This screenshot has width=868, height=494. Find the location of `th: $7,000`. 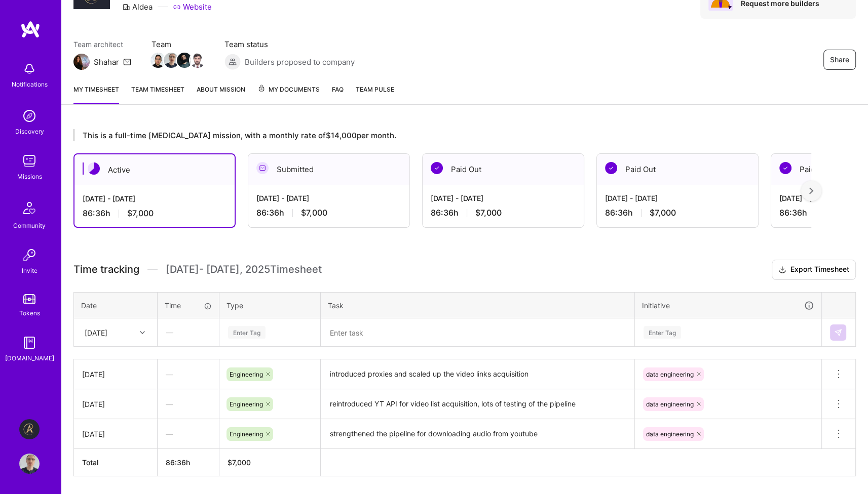

th: $7,000 is located at coordinates (270, 463).